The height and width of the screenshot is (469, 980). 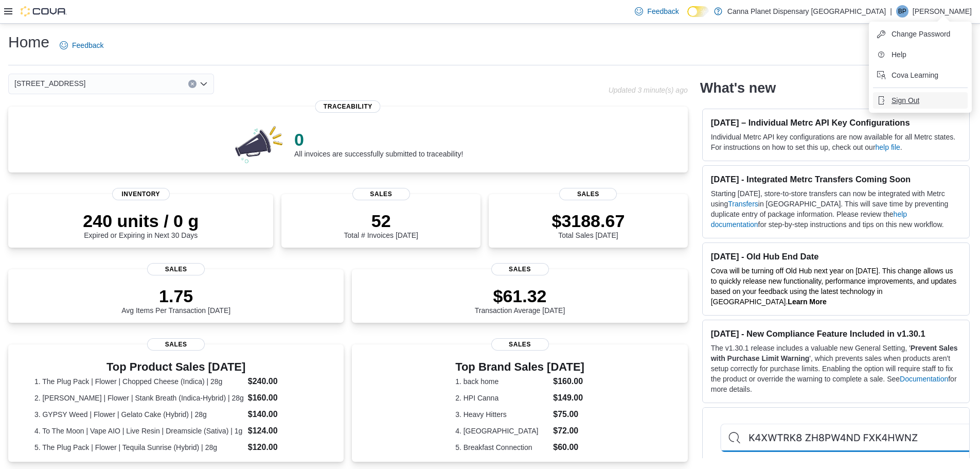 What do you see at coordinates (902, 11) in the screenshot?
I see `span: BP` at bounding box center [902, 11].